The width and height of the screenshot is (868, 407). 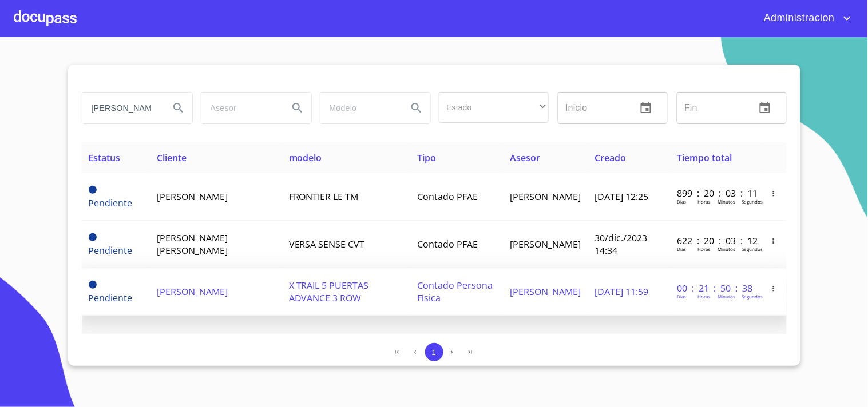 I want to click on span: VERSA SENSE CVT, so click(x=327, y=244).